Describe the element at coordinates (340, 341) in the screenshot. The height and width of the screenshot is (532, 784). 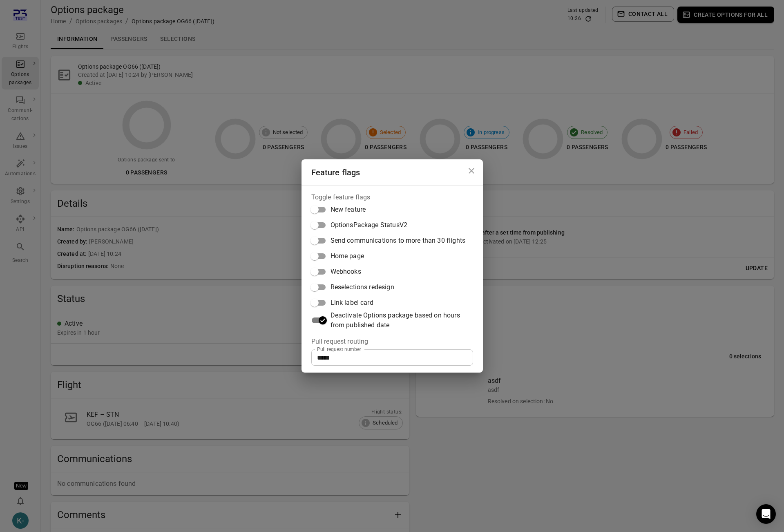
I see `legend: Pull request routing` at that location.